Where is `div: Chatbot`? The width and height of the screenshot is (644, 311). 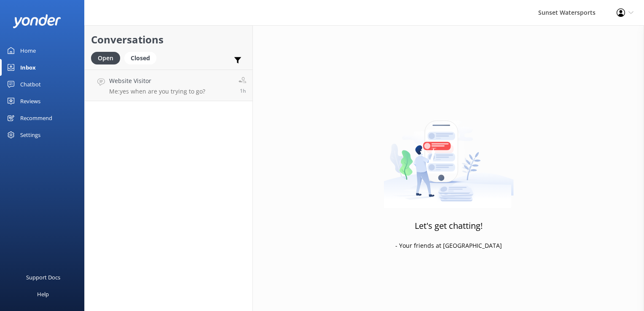 div: Chatbot is located at coordinates (31, 84).